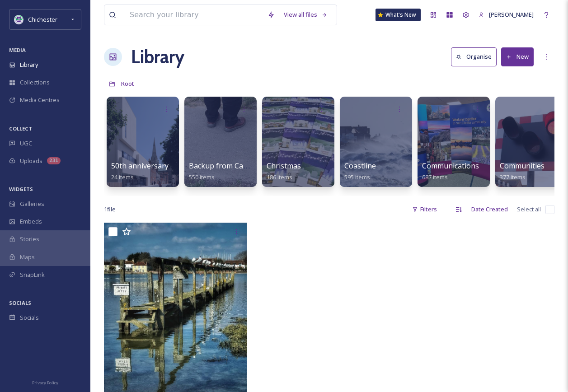  I want to click on span: 186 items, so click(279, 177).